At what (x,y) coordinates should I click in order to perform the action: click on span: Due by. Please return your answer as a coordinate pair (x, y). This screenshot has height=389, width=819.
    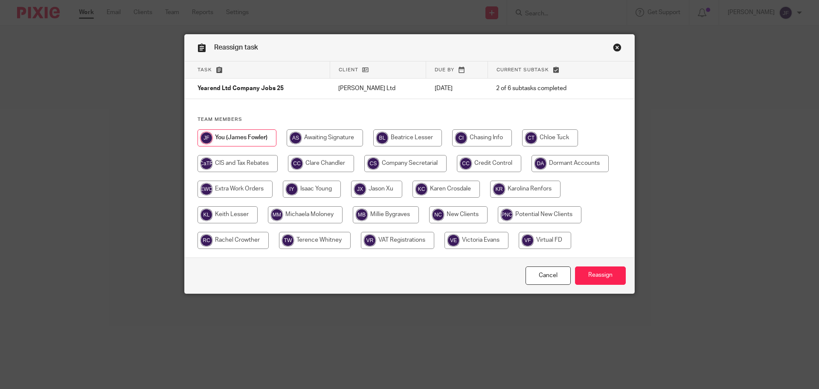
    Looking at the image, I should click on (445, 70).